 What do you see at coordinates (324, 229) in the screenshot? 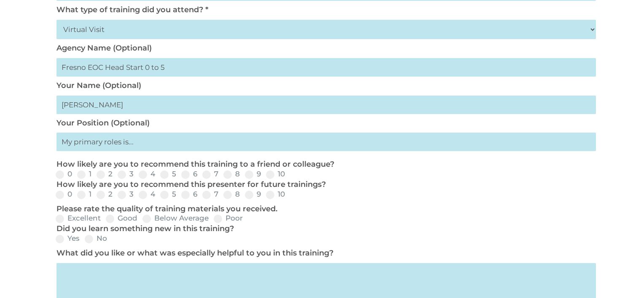
I see `p: Did you learn something new in this training?` at bounding box center [324, 229].